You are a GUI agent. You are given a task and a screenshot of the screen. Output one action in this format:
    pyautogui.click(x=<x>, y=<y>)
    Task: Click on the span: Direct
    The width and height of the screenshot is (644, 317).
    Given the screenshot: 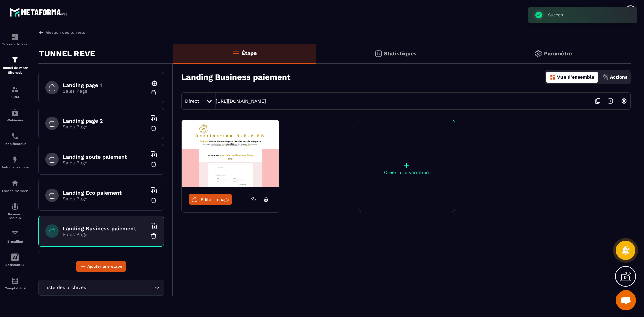 What is the action you would take?
    pyautogui.click(x=192, y=101)
    